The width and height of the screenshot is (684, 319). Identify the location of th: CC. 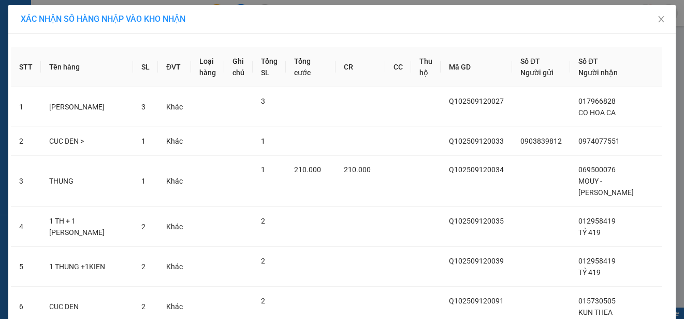
(398, 67).